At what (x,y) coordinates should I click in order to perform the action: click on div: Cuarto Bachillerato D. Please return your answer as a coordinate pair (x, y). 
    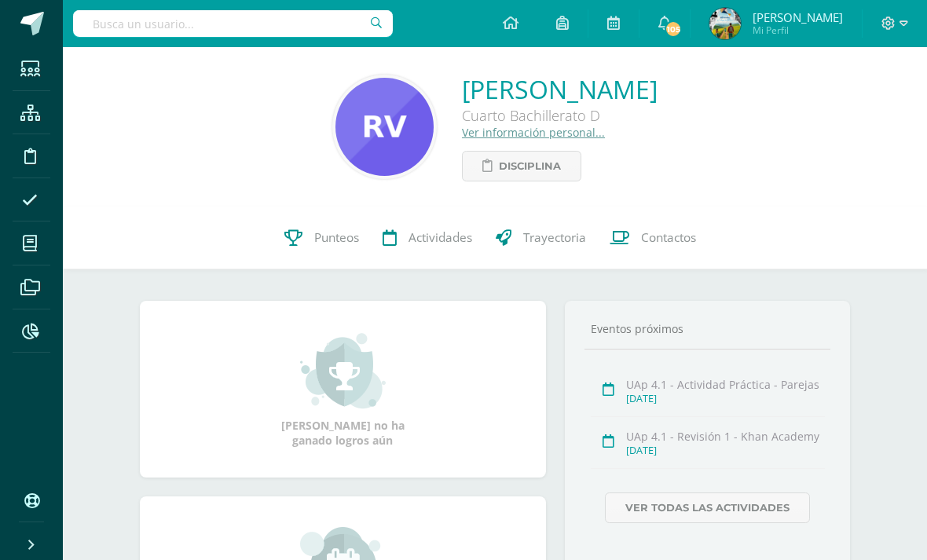
    Looking at the image, I should click on (559, 116).